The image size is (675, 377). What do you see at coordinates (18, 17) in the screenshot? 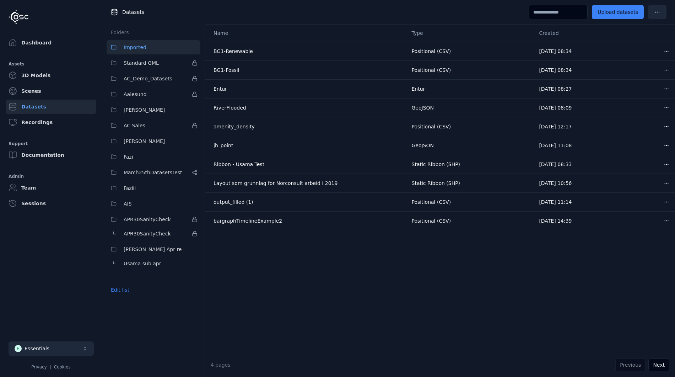
I see `img: Logo` at bounding box center [18, 17].